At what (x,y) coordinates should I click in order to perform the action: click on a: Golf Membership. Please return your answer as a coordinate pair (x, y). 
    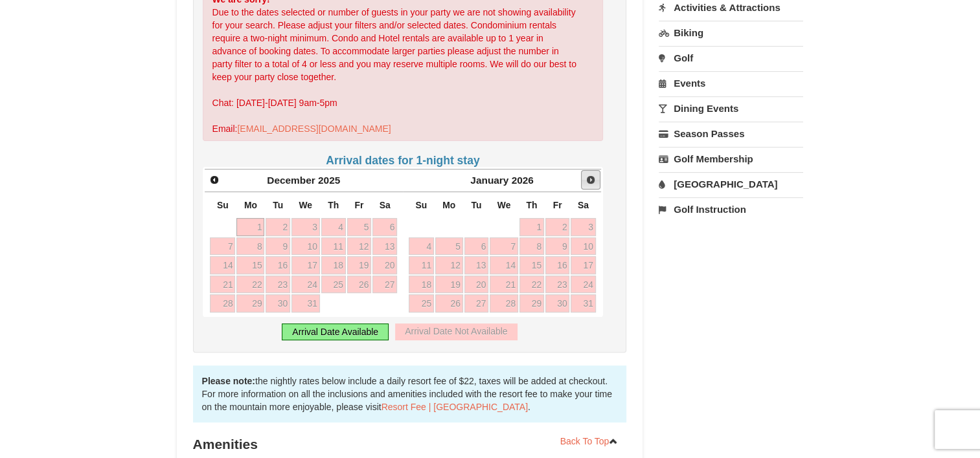
    Looking at the image, I should click on (731, 158).